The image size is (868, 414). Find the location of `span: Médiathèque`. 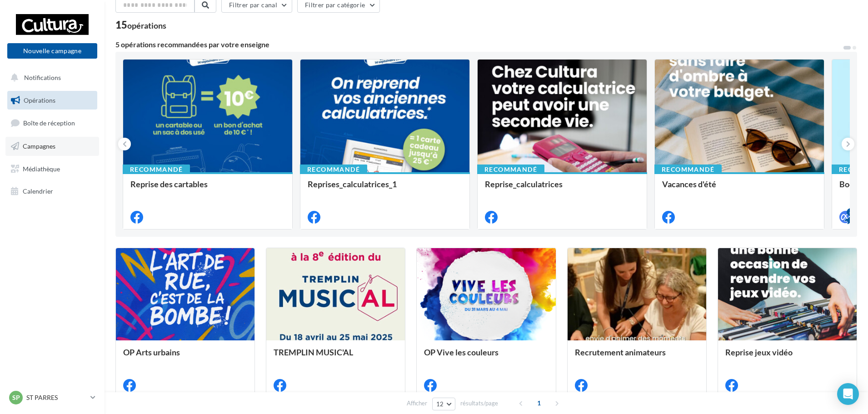

span: Médiathèque is located at coordinates (41, 168).